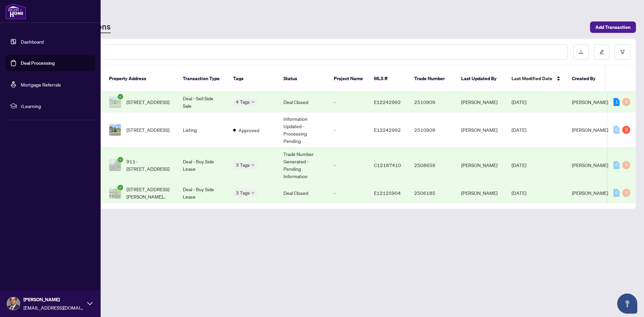 This screenshot has height=317, width=644. Describe the element at coordinates (348, 79) in the screenshot. I see `th: Project Name` at that location.